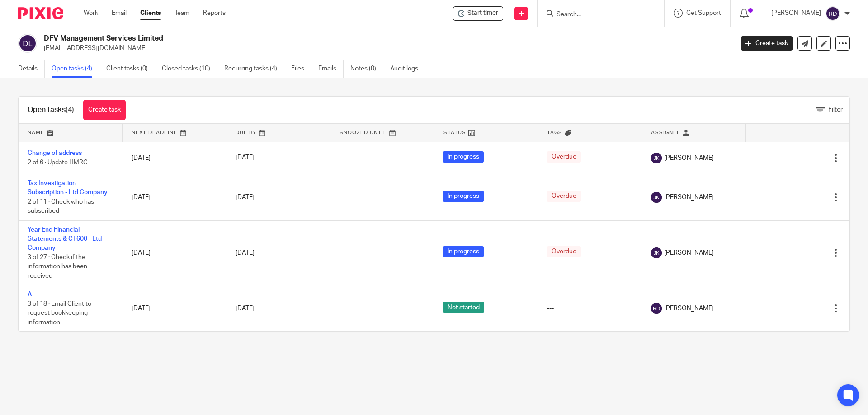 This screenshot has width=868, height=415. I want to click on a: Closed tasks (10), so click(190, 69).